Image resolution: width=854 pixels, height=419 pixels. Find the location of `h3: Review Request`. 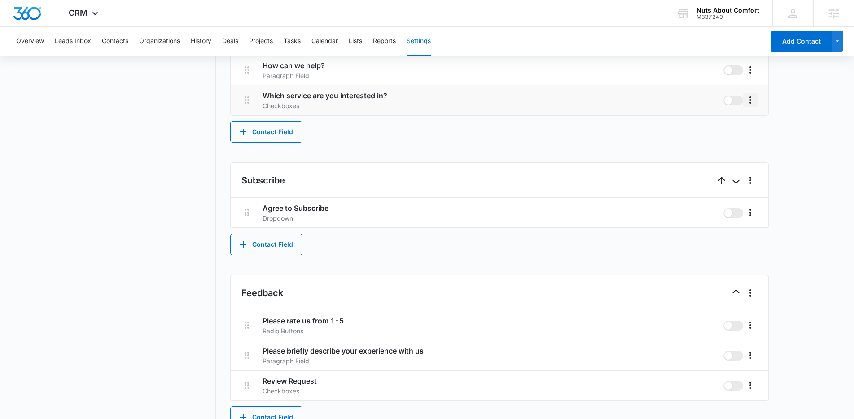

h3: Review Request is located at coordinates (489, 381).